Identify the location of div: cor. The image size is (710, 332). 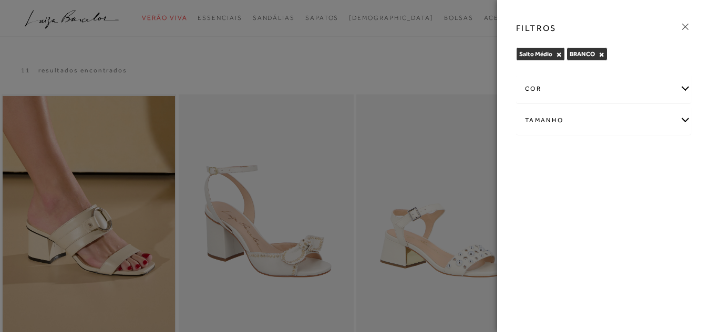
(603, 89).